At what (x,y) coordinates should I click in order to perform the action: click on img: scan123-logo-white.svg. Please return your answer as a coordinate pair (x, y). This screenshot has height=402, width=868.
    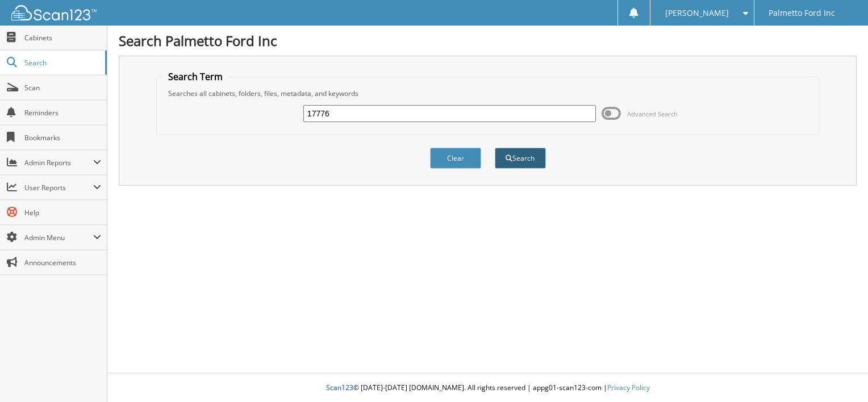
    Looking at the image, I should click on (54, 13).